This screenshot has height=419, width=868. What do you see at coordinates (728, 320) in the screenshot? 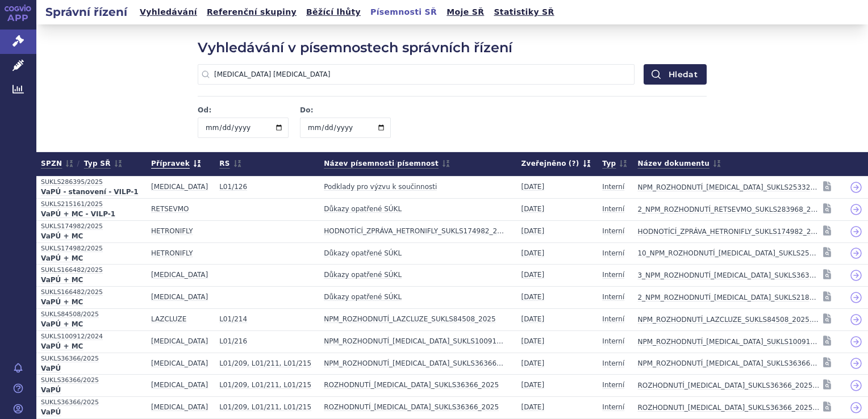
I see `a: NPM_ROZHODNUTÍ_LAZCLUZE_SUKLS84508_2025.pdf` at bounding box center [728, 320].